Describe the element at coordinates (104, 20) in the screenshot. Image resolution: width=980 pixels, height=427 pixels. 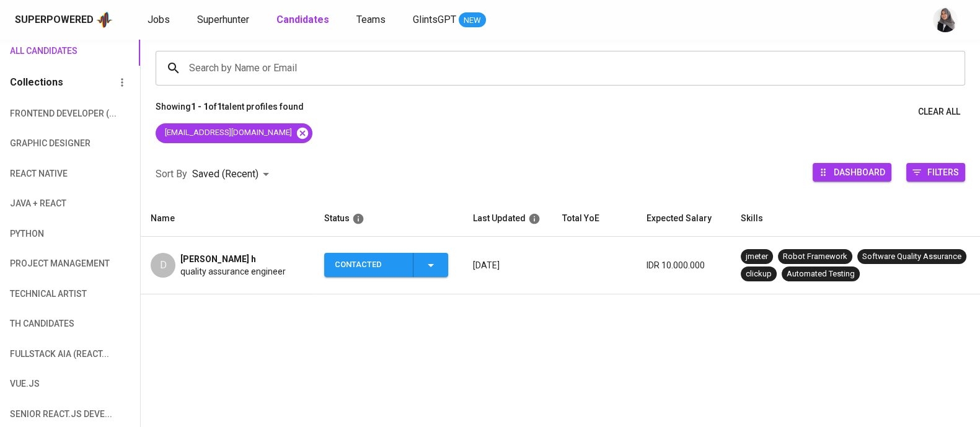
I see `img: app logo` at that location.